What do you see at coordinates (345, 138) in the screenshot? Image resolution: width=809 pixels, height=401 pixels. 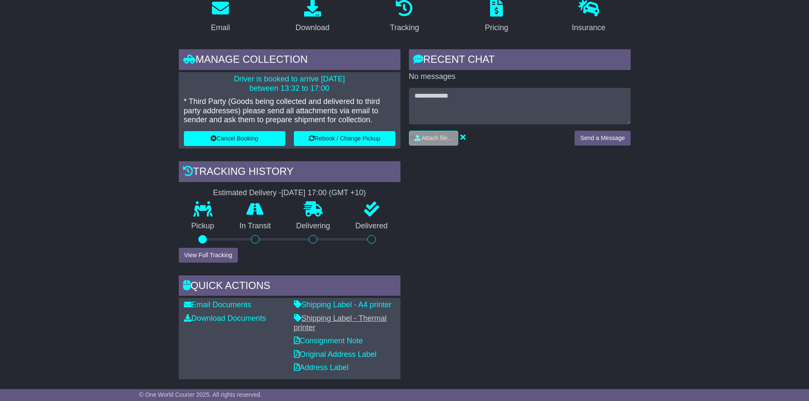 I see `button: Rebook / Change Pickup` at bounding box center [345, 138].